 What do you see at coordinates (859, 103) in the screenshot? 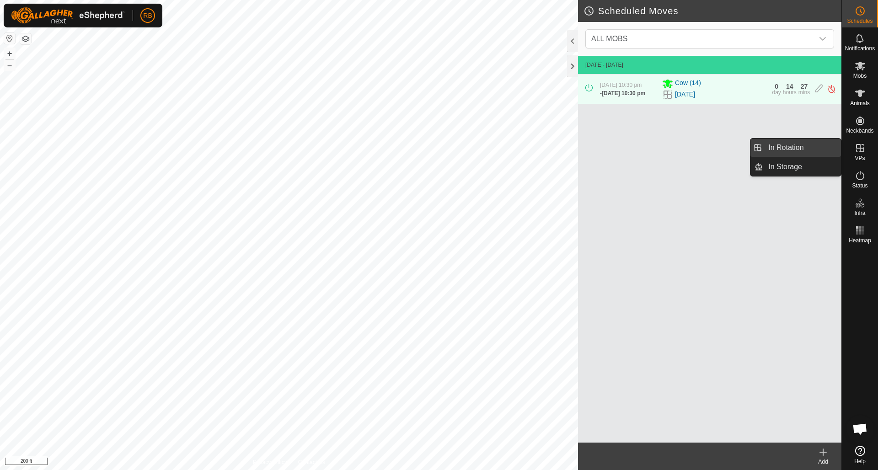
I see `span: Animals` at bounding box center [859, 103].